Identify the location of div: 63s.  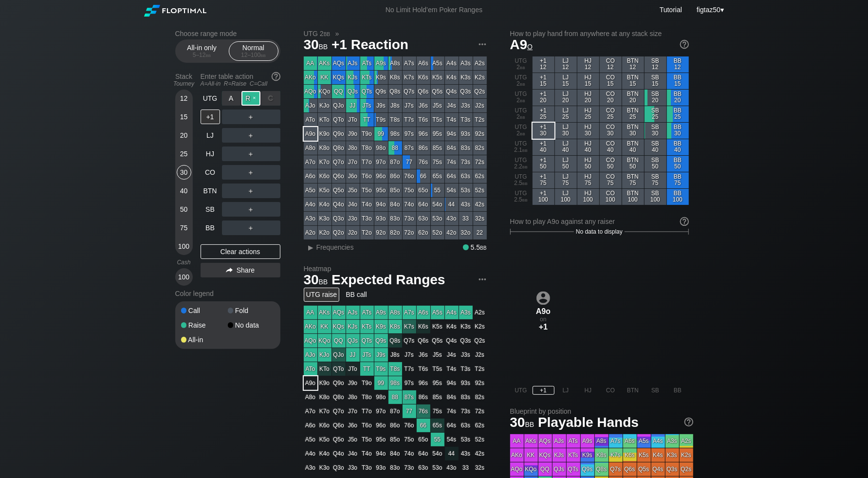
(465, 176).